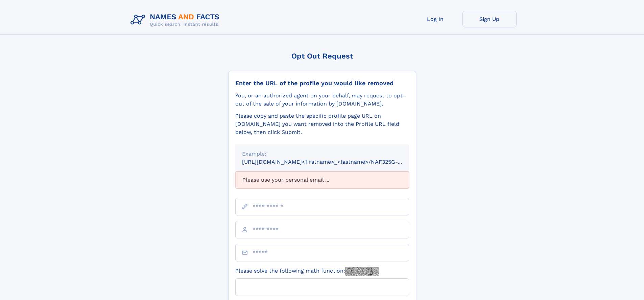  What do you see at coordinates (322, 100) in the screenshot?
I see `div: You, or an authorized agent on your behalf, may request to opt-out of the sale of your informatio...` at bounding box center [322, 100].